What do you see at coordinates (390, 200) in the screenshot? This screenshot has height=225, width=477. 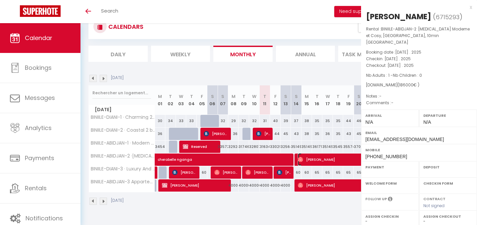 I see `i: Select YES if you want to send post-checkout messages sequences` at bounding box center [390, 200].